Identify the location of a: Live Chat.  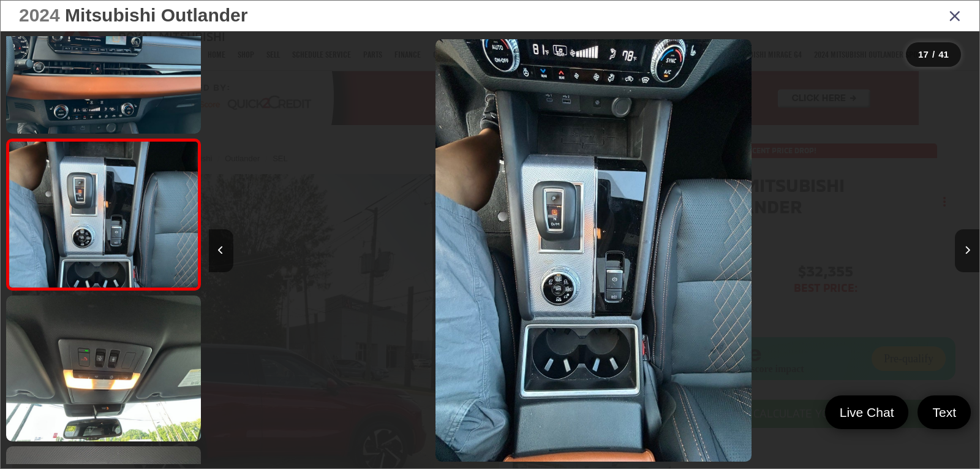
(866, 411).